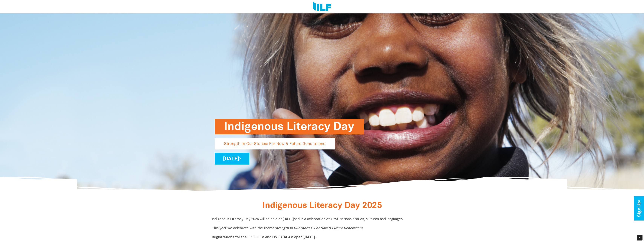  I want to click on h1: Indigenous Literacy Day, so click(289, 127).